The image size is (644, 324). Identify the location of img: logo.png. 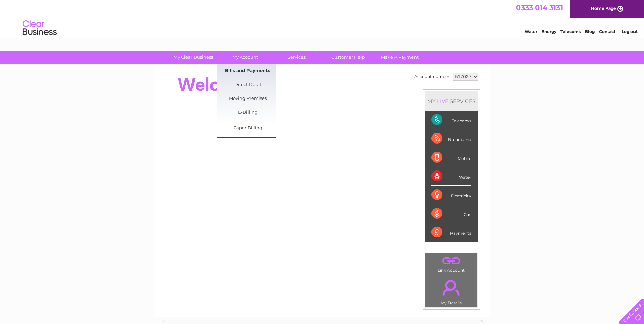
(40, 28).